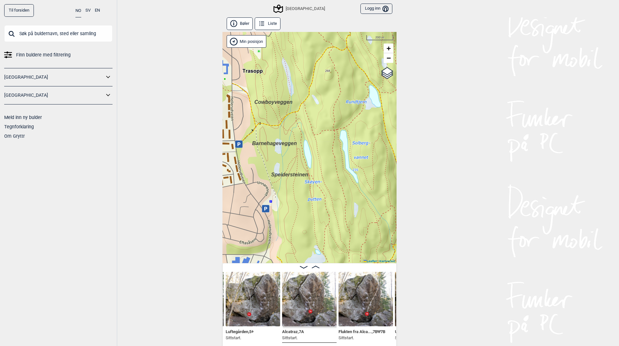  What do you see at coordinates (97, 10) in the screenshot?
I see `button: EN` at bounding box center [97, 10].